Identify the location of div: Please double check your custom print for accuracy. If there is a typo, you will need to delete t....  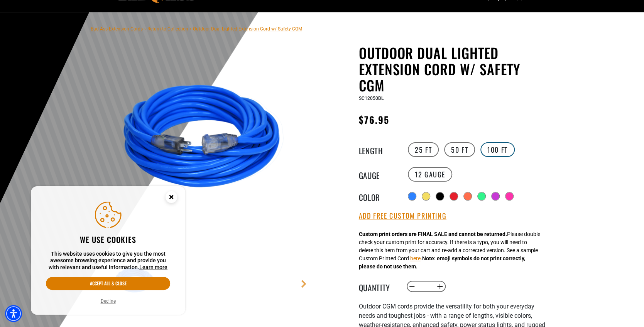
(449, 251).